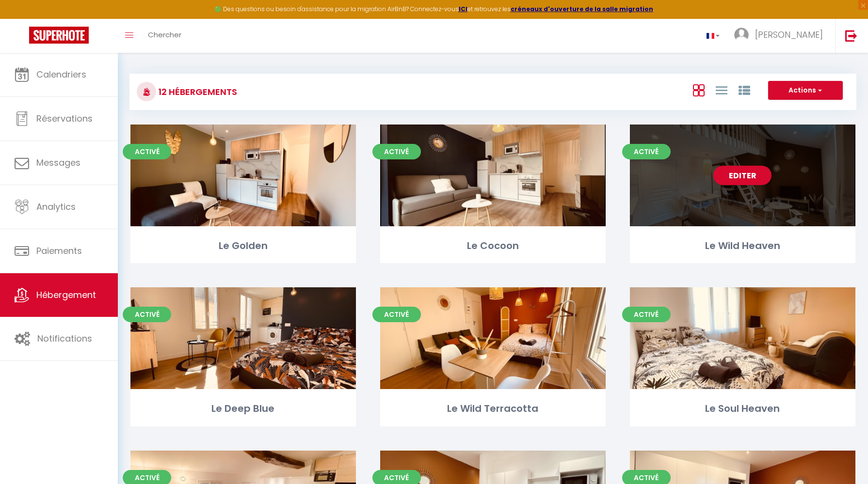 The height and width of the screenshot is (484, 868). Describe the element at coordinates (65, 338) in the screenshot. I see `span: Notifications` at that location.